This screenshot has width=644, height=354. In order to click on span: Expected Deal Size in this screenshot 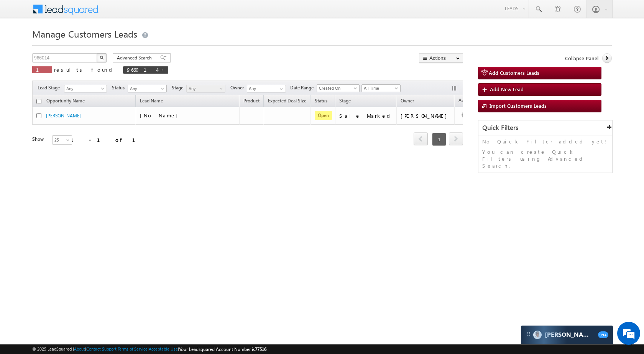, I will do `click(287, 101)`.